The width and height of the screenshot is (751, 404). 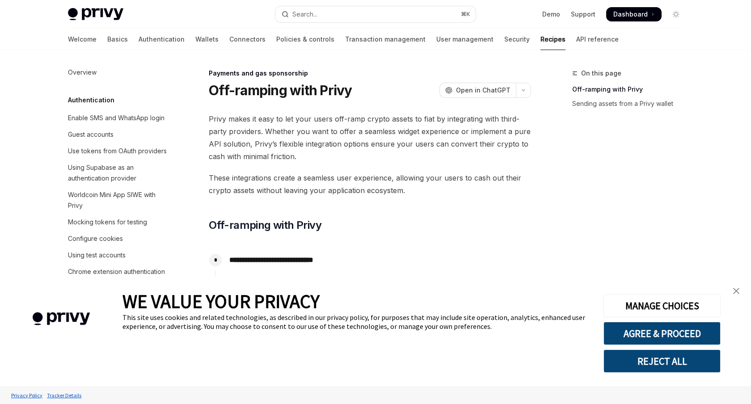 What do you see at coordinates (118, 272) in the screenshot?
I see `a: Chrome extension authentication` at bounding box center [118, 272].